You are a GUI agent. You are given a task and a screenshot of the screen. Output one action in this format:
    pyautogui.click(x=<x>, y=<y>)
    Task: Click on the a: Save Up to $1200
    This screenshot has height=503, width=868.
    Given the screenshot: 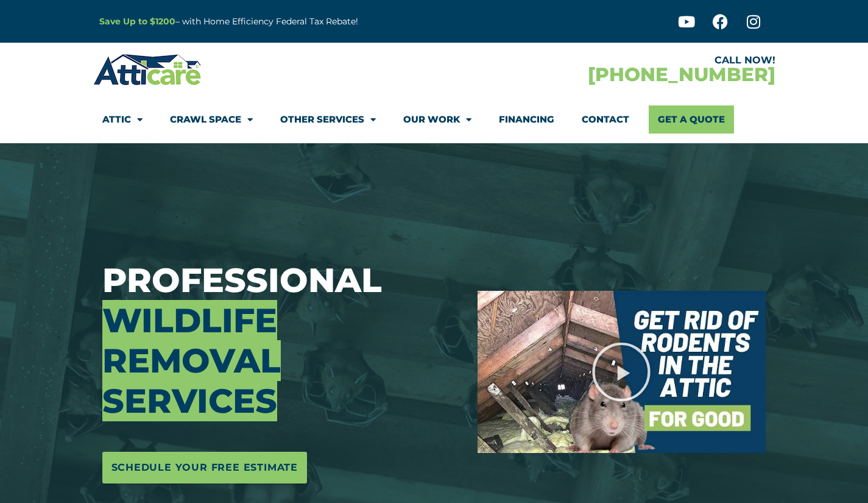 What is the action you would take?
    pyautogui.click(x=137, y=21)
    